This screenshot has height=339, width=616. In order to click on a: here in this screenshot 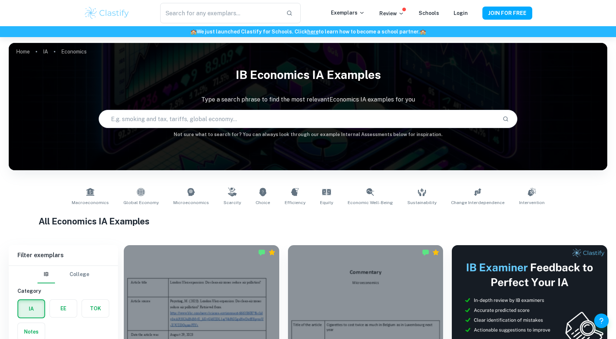, I will do `click(313, 32)`.